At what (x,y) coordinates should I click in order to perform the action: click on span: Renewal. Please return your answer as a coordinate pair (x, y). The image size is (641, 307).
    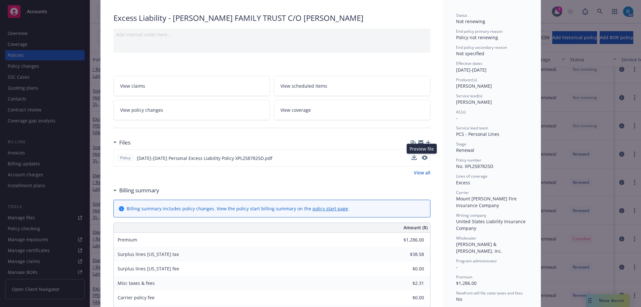
    Looking at the image, I should click on (465, 150).